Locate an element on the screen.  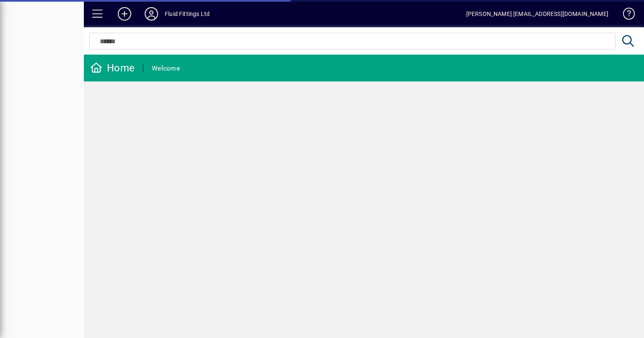
div: Home is located at coordinates (112, 68).